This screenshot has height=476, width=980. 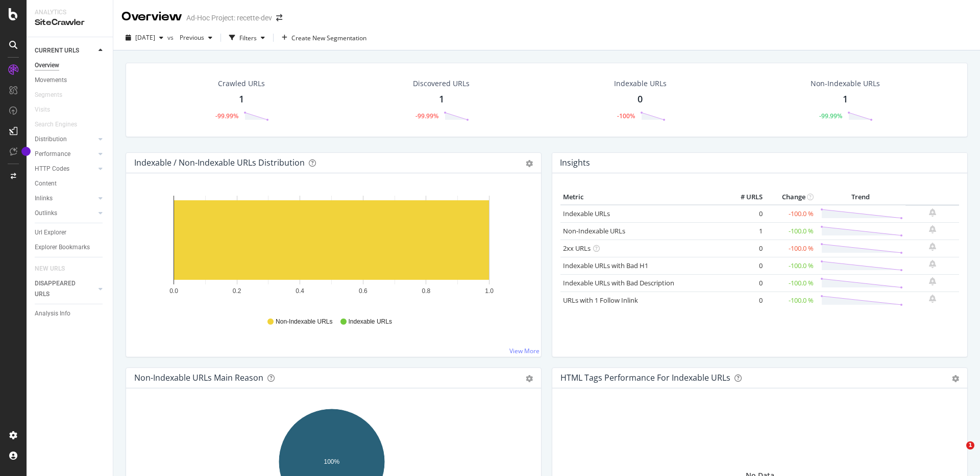 I want to click on a: HTTP Codes, so click(x=65, y=169).